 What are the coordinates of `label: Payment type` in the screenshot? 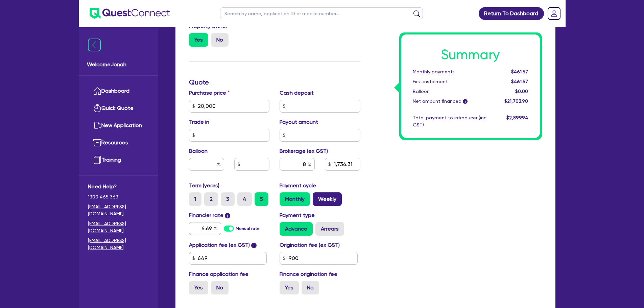 It's located at (297, 215).